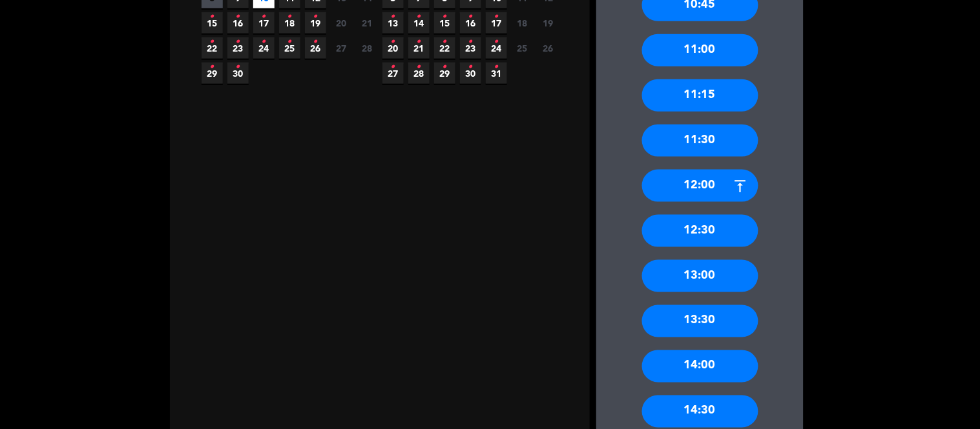 This screenshot has width=980, height=429. Describe the element at coordinates (496, 73) in the screenshot. I see `span: 31` at that location.